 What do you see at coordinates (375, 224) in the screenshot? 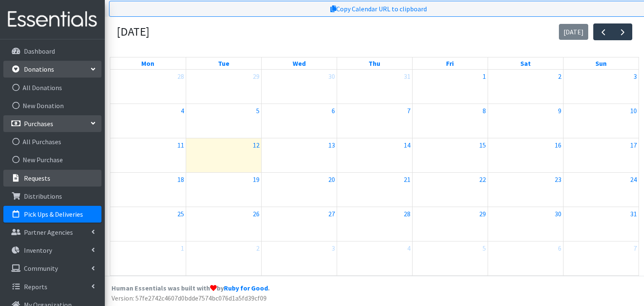
I see `td: August 28, 2025` at bounding box center [375, 224].